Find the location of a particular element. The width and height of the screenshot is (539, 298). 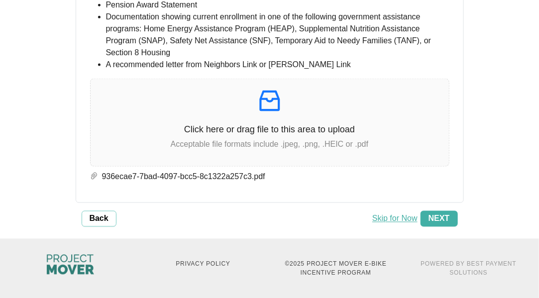

span: 936ecae7-7bad-4097-bcc5-8c1322a257c3.pdf is located at coordinates (268, 177).